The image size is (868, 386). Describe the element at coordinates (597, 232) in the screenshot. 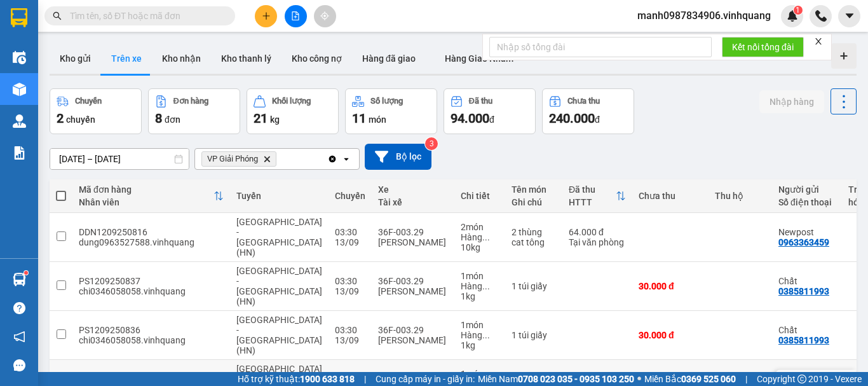

I see `div: 64.000 đ` at that location.